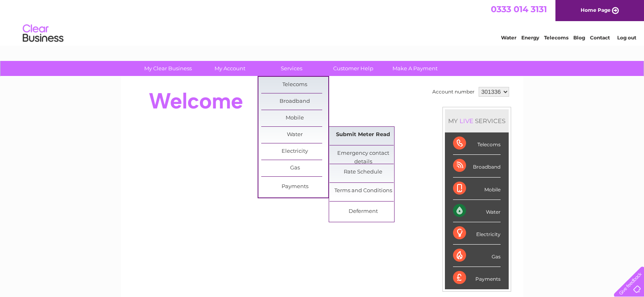  Describe the element at coordinates (294, 102) in the screenshot. I see `a: Broadband` at that location.